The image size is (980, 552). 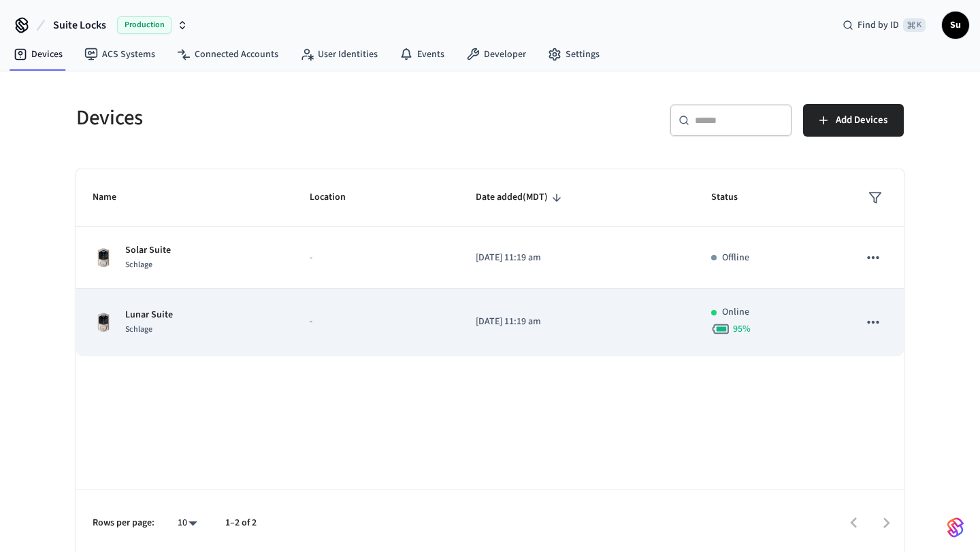 What do you see at coordinates (113, 197) in the screenshot?
I see `span: Name` at bounding box center [113, 197].